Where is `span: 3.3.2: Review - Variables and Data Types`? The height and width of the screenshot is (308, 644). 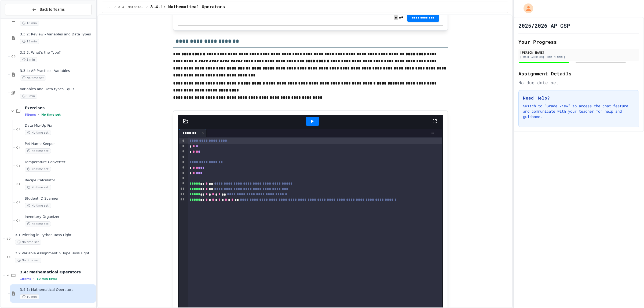 span: 3.3.2: Review - Variables and Data Types is located at coordinates (57, 34).